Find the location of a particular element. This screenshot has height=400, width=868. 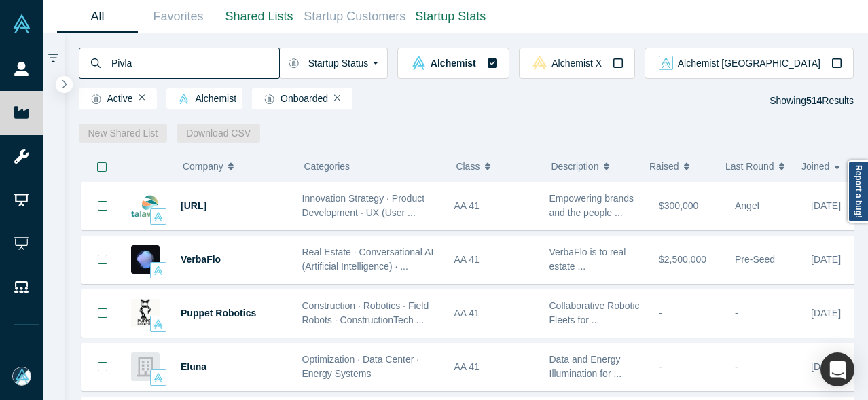

button: Company is located at coordinates (232, 166).